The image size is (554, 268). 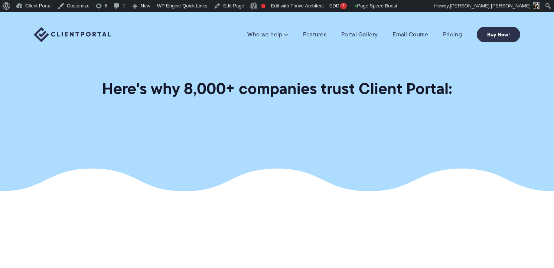 What do you see at coordinates (411, 35) in the screenshot?
I see `a: Email Course` at bounding box center [411, 35].